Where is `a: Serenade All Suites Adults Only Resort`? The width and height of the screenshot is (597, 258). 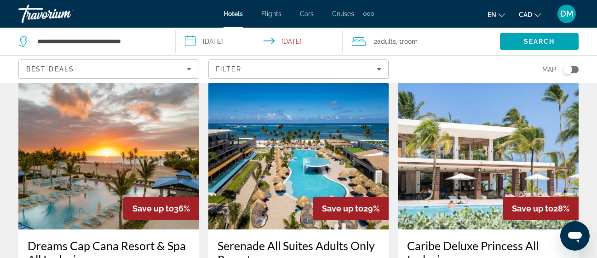
a: Serenade All Suites Adults Only Resort is located at coordinates (298, 155).